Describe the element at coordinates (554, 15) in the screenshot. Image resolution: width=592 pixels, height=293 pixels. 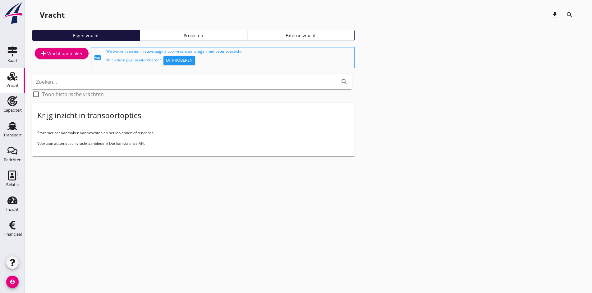
I see `i: download` at that location.